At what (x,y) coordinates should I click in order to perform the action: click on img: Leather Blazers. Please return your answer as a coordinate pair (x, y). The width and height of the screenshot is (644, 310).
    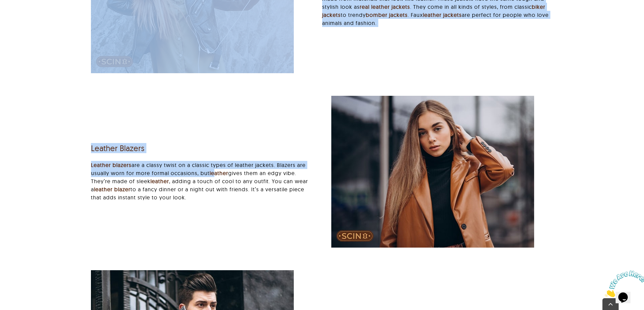
    Looking at the image, I should click on (433, 172).